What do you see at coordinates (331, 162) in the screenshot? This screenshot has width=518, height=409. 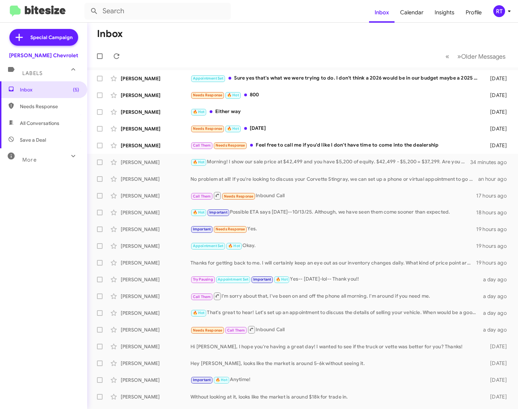 I see `div: Morning! I show our sale price at $42,499 and you have $5,200 of equity. $42,499 - $5,200 = $37,2...` at bounding box center [331, 162].